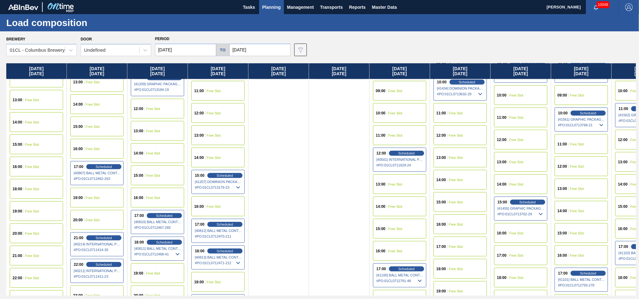 The width and height of the screenshot is (639, 299). What do you see at coordinates (300, 7) in the screenshot?
I see `span: Management` at bounding box center [300, 7].